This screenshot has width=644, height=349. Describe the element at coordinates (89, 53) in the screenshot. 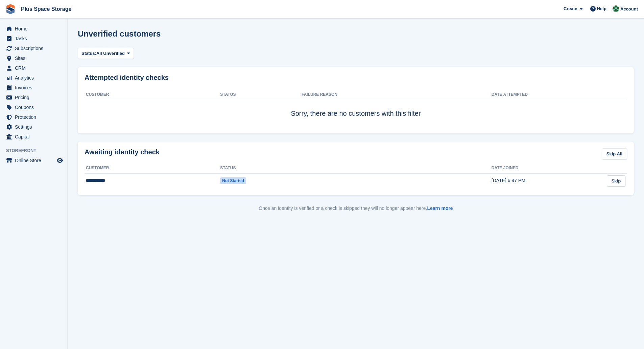

I see `span: Status:` at that location.